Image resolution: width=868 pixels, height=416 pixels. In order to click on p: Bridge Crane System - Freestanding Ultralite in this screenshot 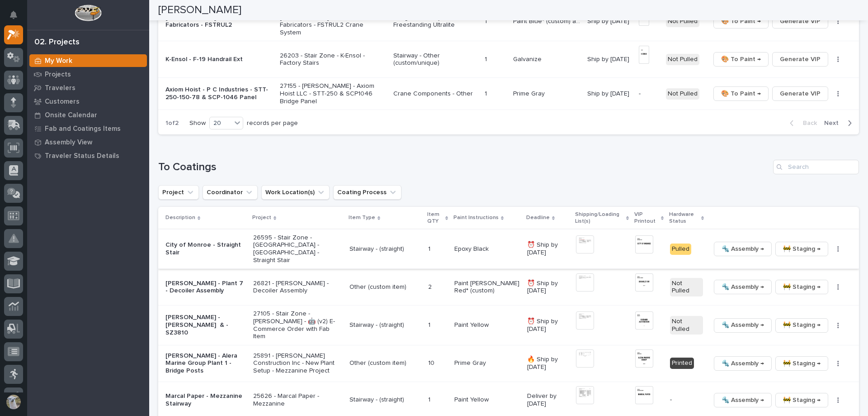, I will do `click(435, 22)`.